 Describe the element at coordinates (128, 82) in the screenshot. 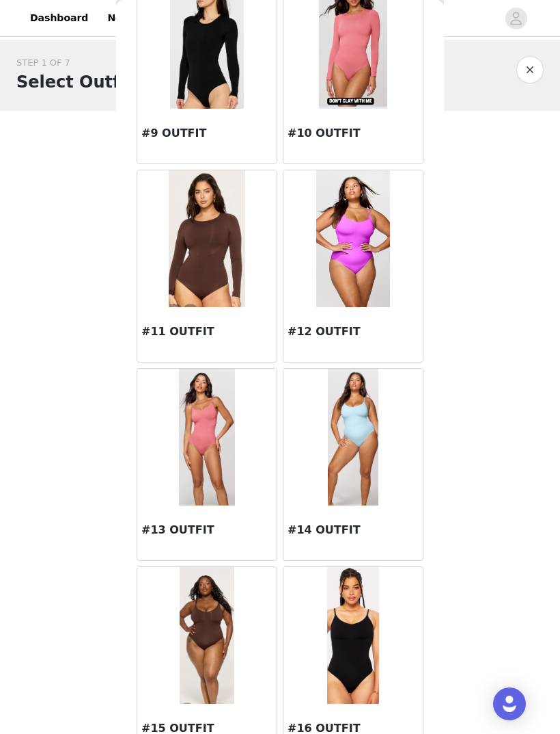

I see `h1: Select Outfit Preference` at that location.